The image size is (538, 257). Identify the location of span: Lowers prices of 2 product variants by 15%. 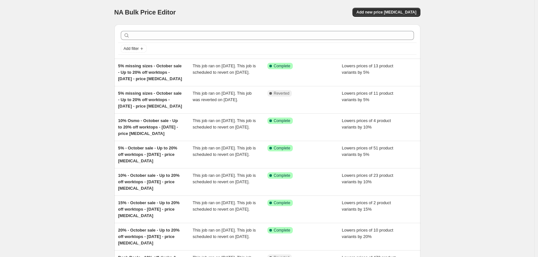
(366, 206).